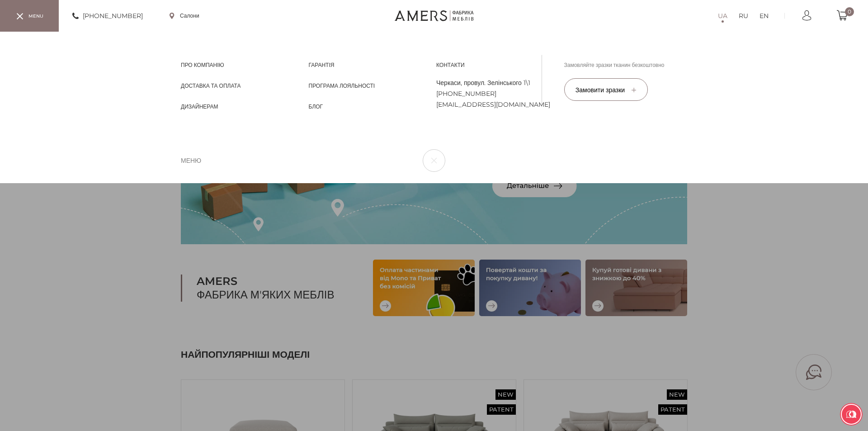 This screenshot has height=431, width=868. I want to click on span: Замовити зразки, so click(606, 90).